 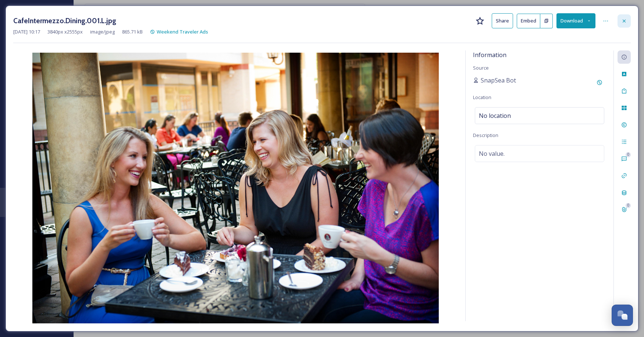 What do you see at coordinates (65, 32) in the screenshot?
I see `span: 3840 px x 2555 px` at bounding box center [65, 32].